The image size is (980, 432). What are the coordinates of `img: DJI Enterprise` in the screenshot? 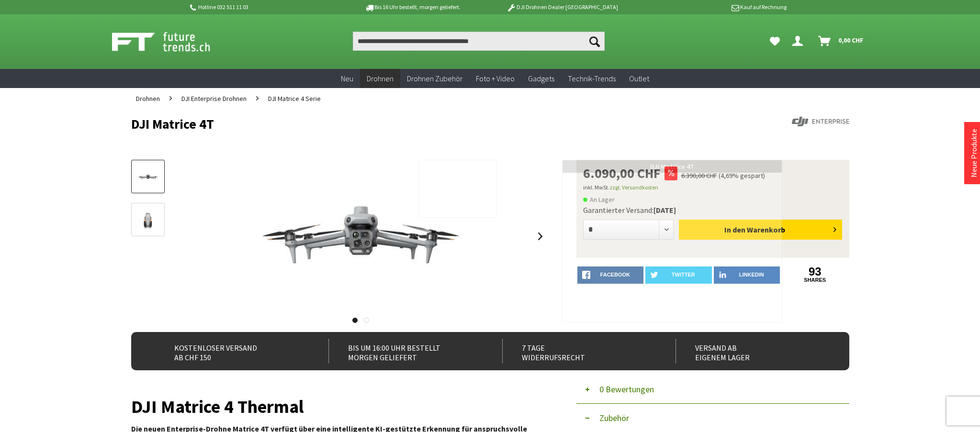 It's located at (820, 122).